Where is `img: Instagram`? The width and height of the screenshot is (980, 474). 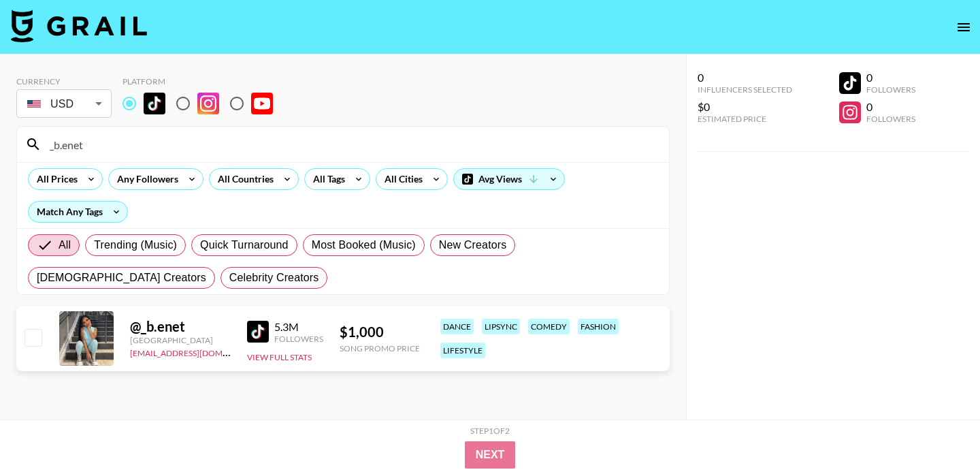 img: Instagram is located at coordinates (208, 103).